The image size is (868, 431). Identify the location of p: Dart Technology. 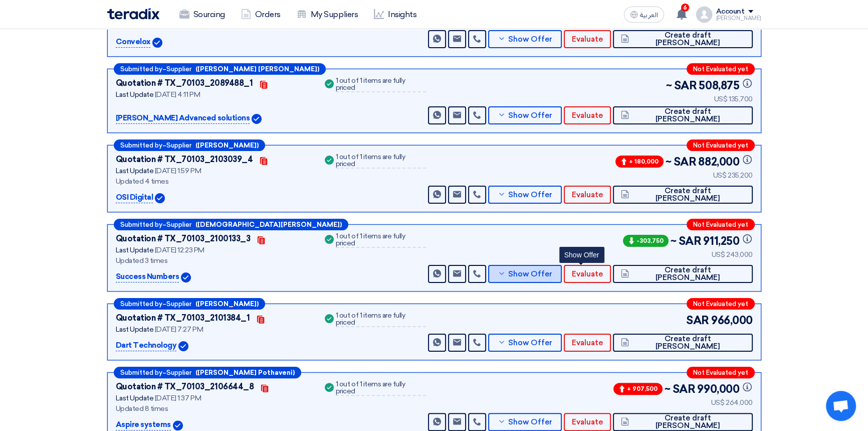
(146, 346).